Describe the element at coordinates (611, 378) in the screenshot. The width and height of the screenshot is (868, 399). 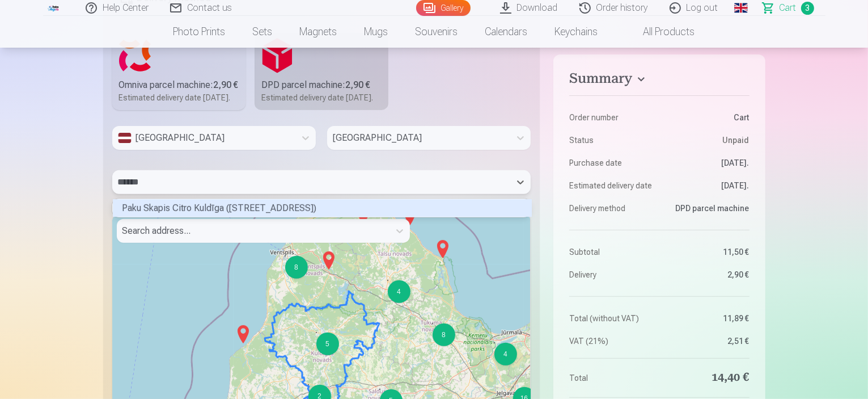
I see `dt: Total` at that location.